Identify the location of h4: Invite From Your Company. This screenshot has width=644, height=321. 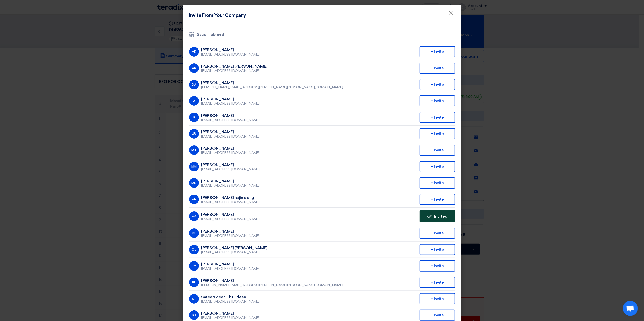
(217, 15).